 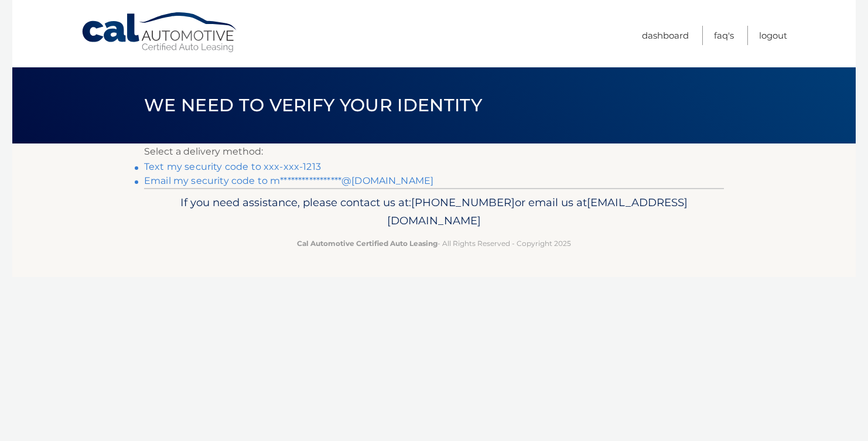 What do you see at coordinates (232, 166) in the screenshot?
I see `a: Text my security code to xxx-xxx-1213` at bounding box center [232, 166].